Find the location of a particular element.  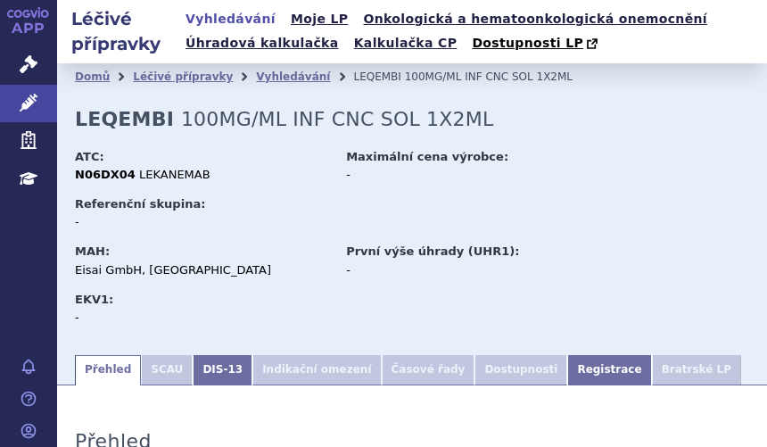

span: Dostupnosti LP is located at coordinates (527, 43).